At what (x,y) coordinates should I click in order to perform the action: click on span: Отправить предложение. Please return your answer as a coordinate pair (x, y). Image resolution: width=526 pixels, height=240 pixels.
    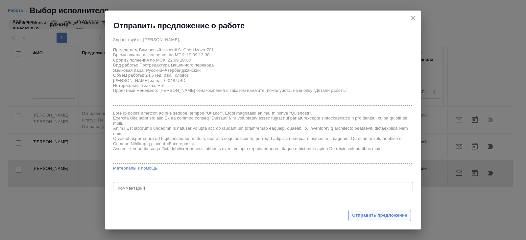
    Looking at the image, I should click on (380, 215).